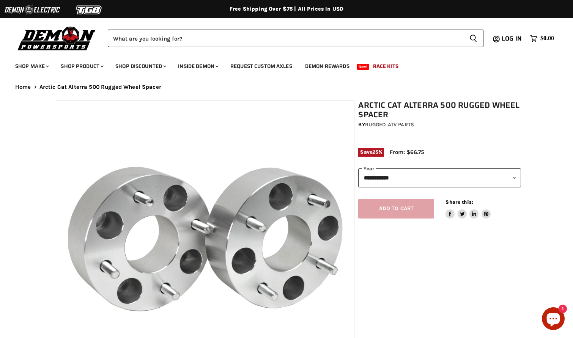  What do you see at coordinates (286, 38) in the screenshot?
I see `input: Search` at bounding box center [286, 38].